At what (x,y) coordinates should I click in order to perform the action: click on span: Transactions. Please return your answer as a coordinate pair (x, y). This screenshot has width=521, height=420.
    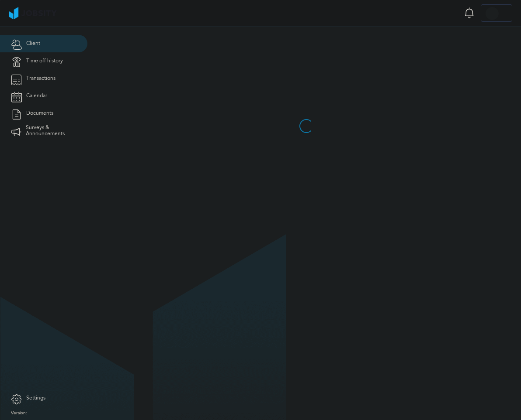
    Looking at the image, I should click on (41, 79).